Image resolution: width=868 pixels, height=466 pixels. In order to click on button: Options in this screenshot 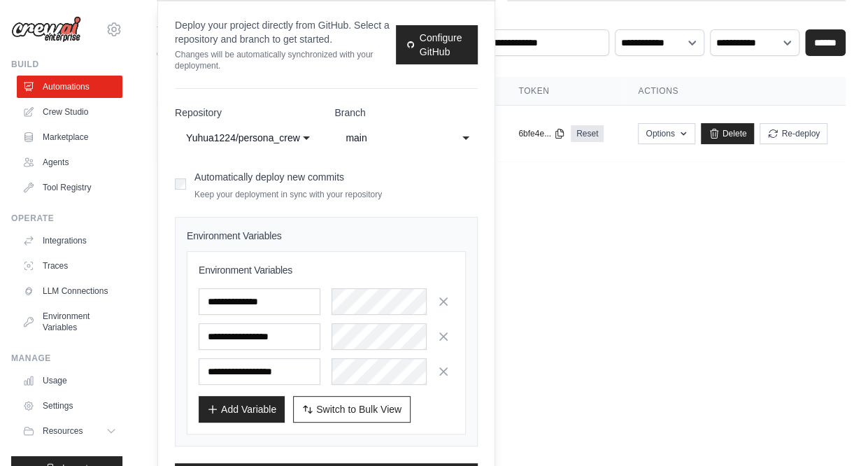, I will do `click(666, 133)`.